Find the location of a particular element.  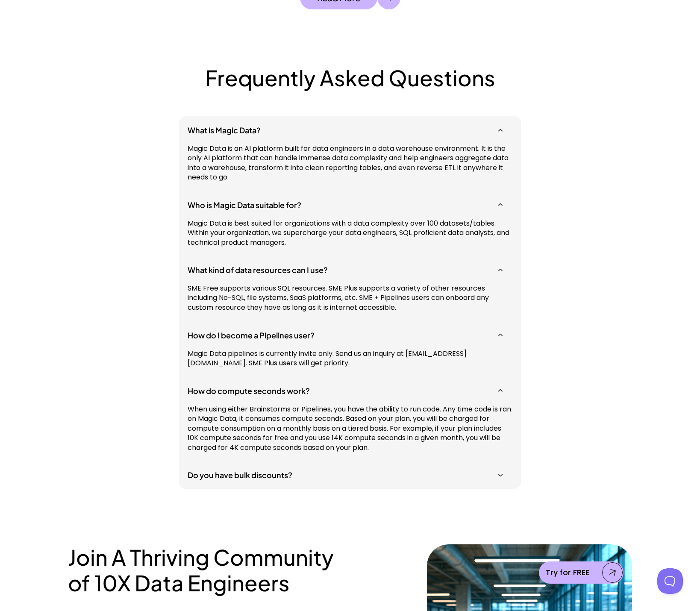

p: SME Free supports various SQL resources. SME Plus supports a variety of other resources including... is located at coordinates (350, 298).